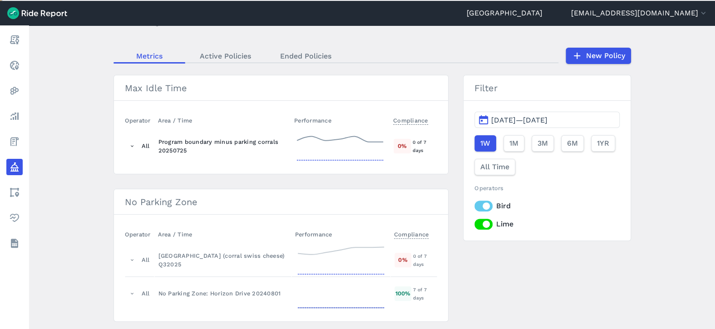 This screenshot has width=715, height=329. Describe the element at coordinates (1, 0) in the screenshot. I see `button: Forward` at that location.